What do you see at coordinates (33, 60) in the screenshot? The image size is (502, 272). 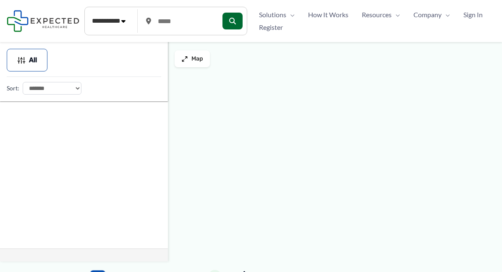 I see `span: All` at bounding box center [33, 60].